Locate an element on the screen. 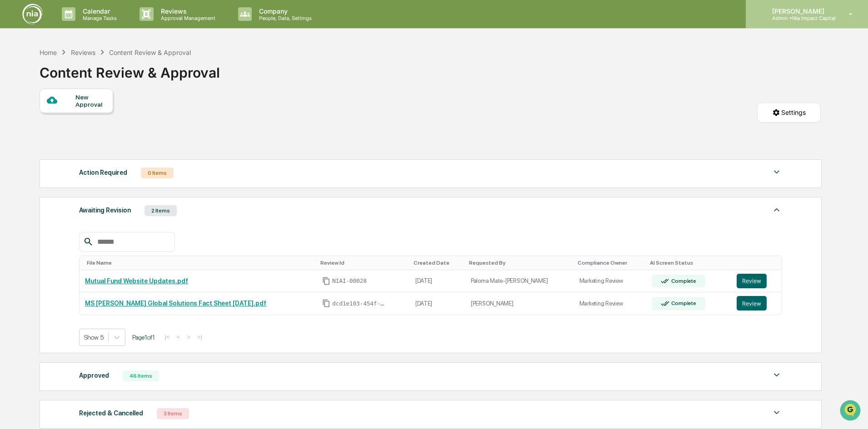 This screenshot has height=429, width=868. div: 46 Items is located at coordinates (141, 376).